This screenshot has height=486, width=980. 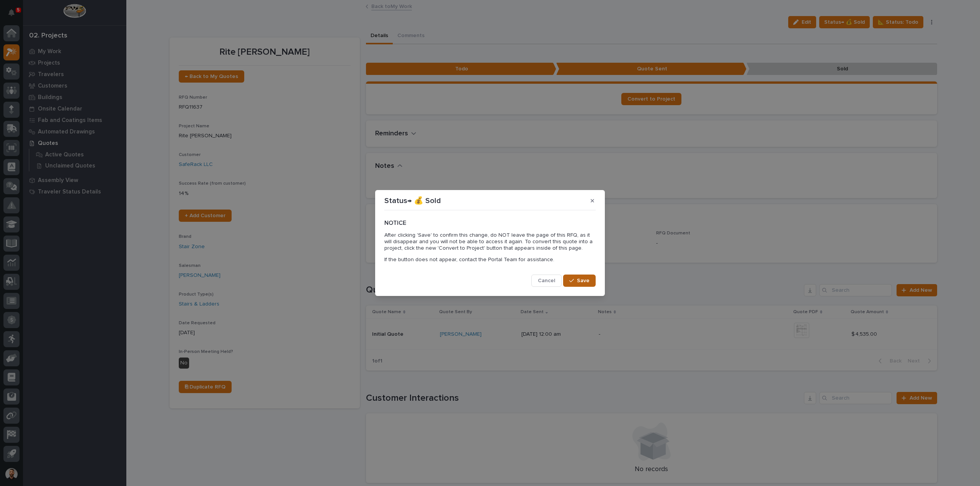 What do you see at coordinates (490, 242) in the screenshot?
I see `p: After clicking 'Save' to confirm this change, do NOT leave the page of this RFQ, as it will disap...` at bounding box center [490, 242].